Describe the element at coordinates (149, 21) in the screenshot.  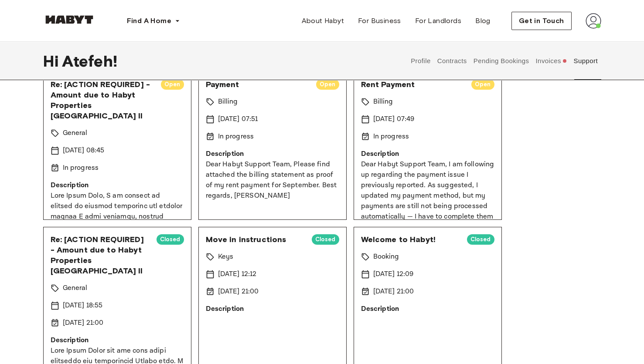
I see `span: Find A Home` at that location.